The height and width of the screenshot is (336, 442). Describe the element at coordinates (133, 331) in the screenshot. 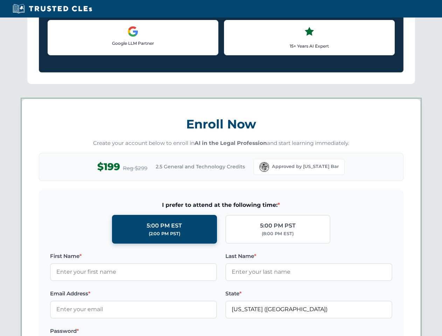

I see `label: Password` at that location.